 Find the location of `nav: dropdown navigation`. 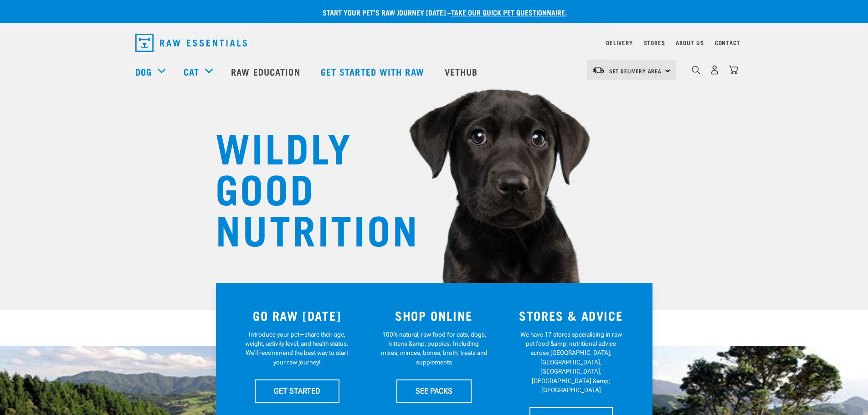

nav: dropdown navigation is located at coordinates (434, 43).